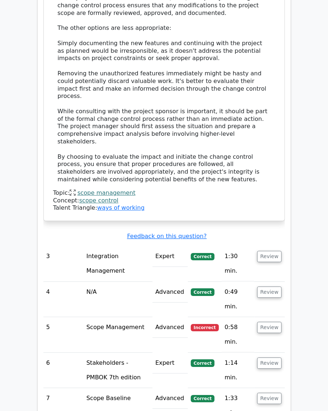  Describe the element at coordinates (118, 299) in the screenshot. I see `td: N/A` at that location.